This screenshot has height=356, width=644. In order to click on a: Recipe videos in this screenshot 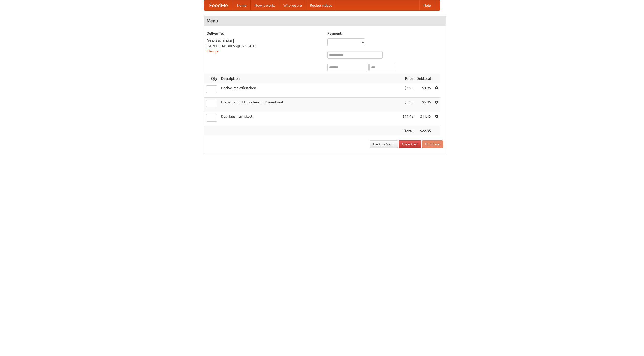, I will do `click(321, 5)`.